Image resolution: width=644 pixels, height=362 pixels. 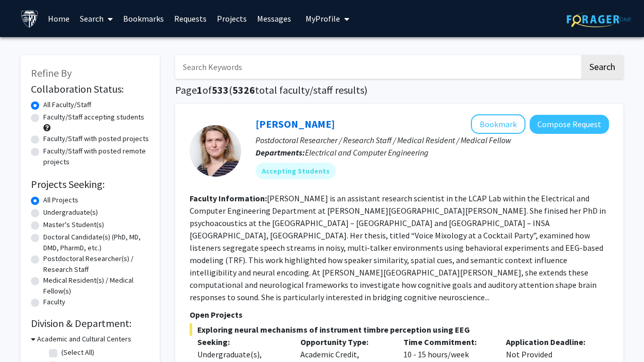 What do you see at coordinates (432, 140) in the screenshot?
I see `p: Postdoctoral Researcher / Research Staff / Medical Resident / Medical Fellow` at bounding box center [432, 140].